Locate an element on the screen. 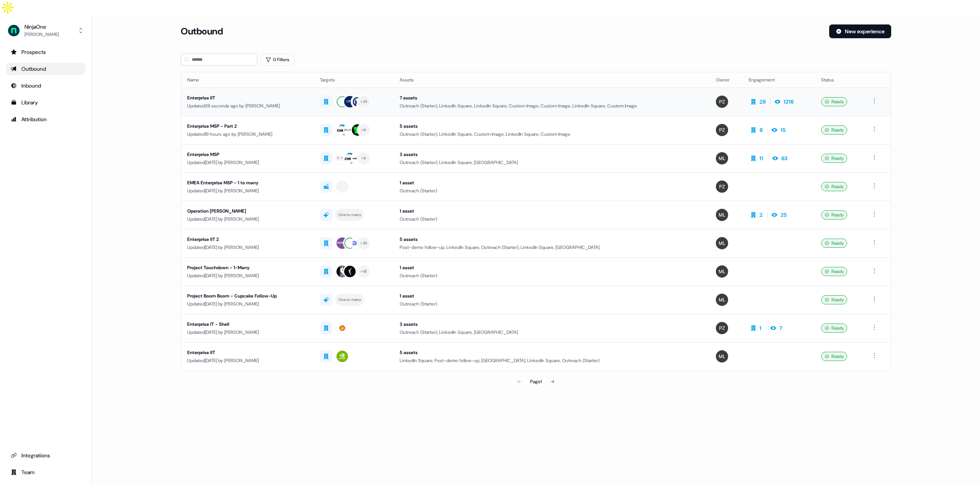 The width and height of the screenshot is (980, 486). div: EMEA Enterprise MSP - 1 to many is located at coordinates (248, 182).